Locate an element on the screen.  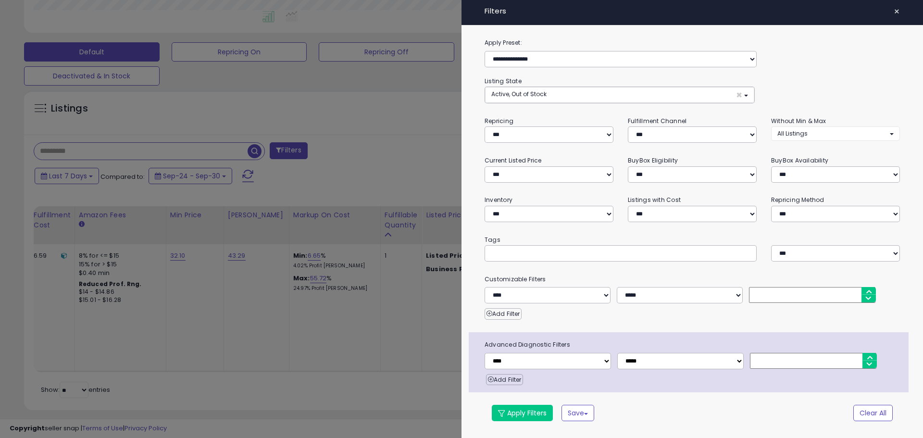
h4: Filters is located at coordinates (692, 11).